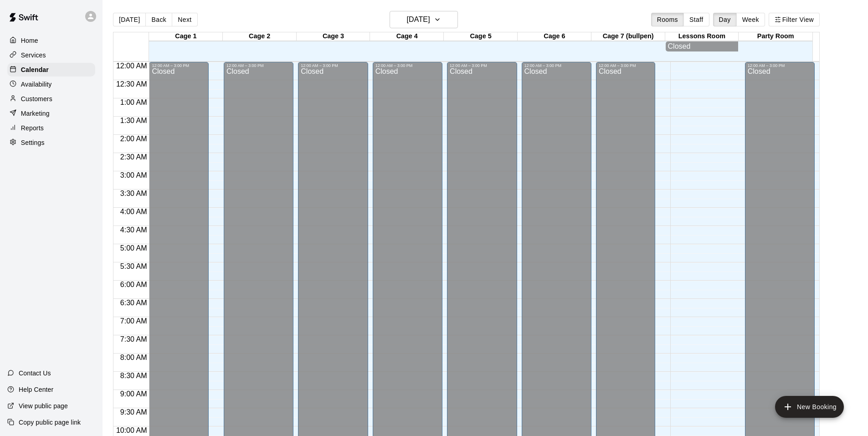 The width and height of the screenshot is (868, 436). What do you see at coordinates (51, 113) in the screenshot?
I see `a: Marketing` at bounding box center [51, 113].